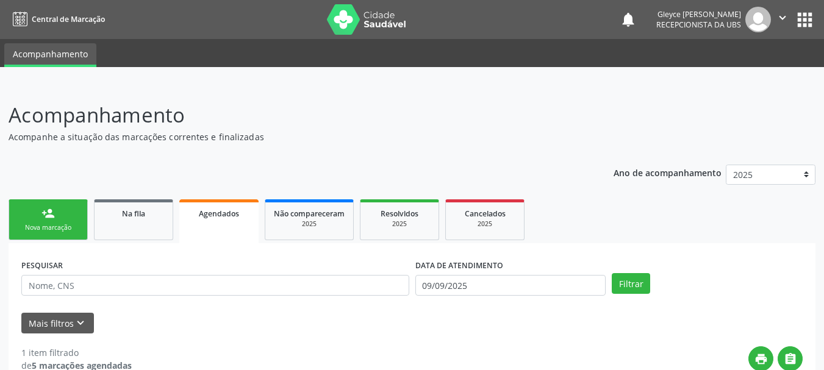 This screenshot has width=824, height=370. What do you see at coordinates (804, 20) in the screenshot?
I see `button: apps` at bounding box center [804, 20].